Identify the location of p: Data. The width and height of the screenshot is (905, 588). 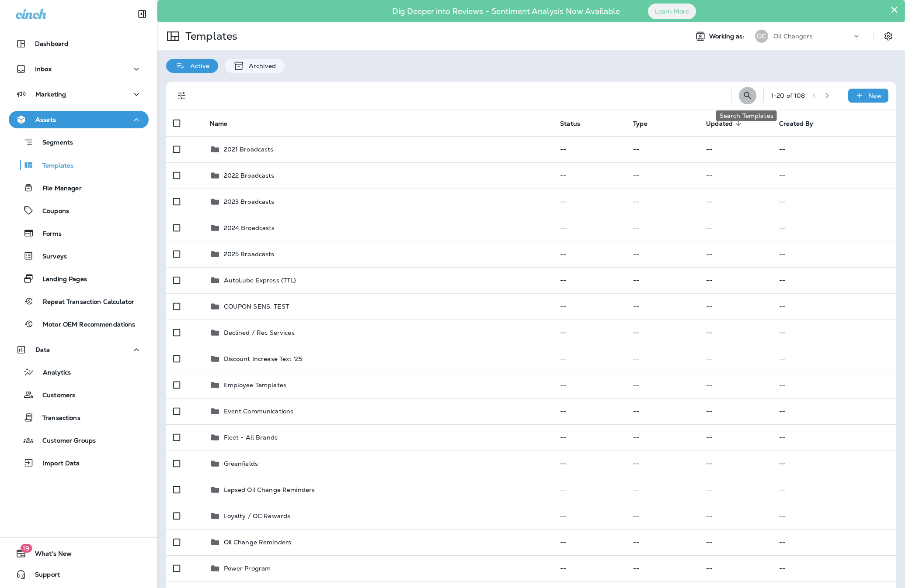
(43, 349).